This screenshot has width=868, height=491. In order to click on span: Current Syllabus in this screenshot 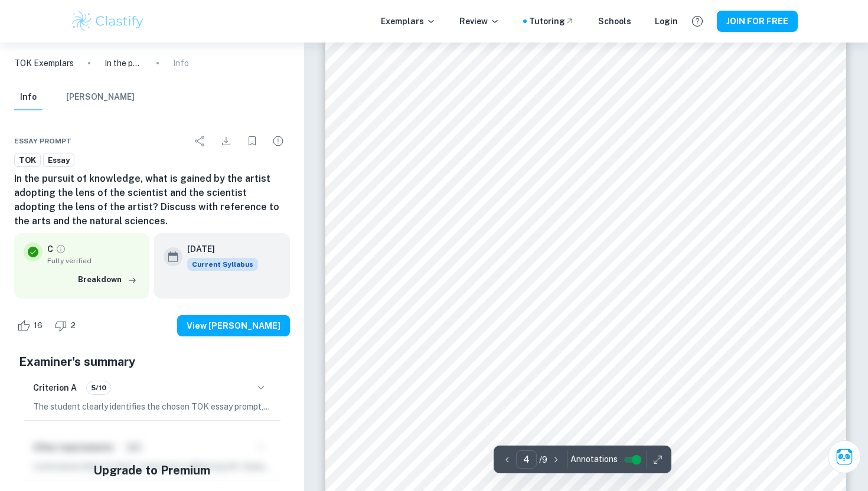, I will do `click(222, 264)`.